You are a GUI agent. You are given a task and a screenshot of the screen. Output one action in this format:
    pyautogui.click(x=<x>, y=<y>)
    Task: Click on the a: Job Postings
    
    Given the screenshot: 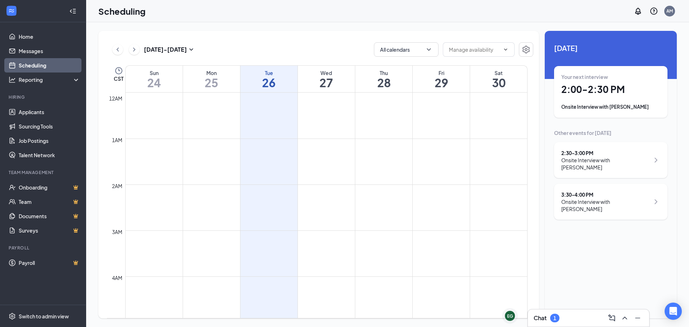 What is the action you would take?
    pyautogui.click(x=49, y=141)
    